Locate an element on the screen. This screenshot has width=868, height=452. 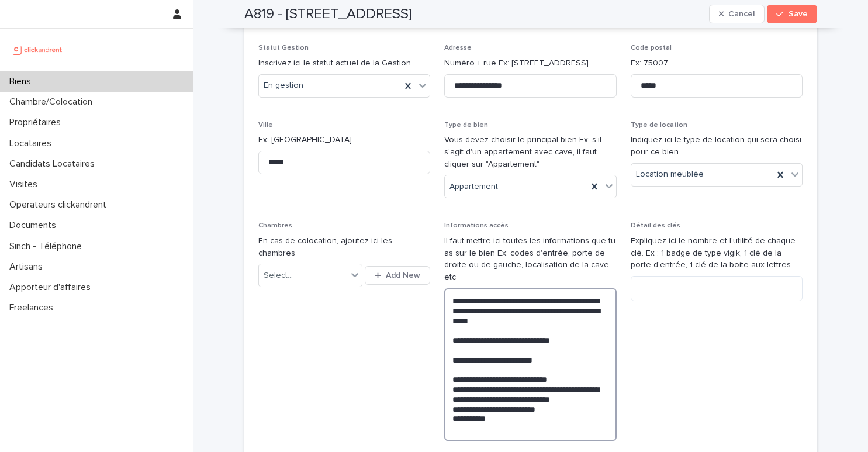
p: Inscrivez ici le statut actuel de la Gestion is located at coordinates (344, 63).